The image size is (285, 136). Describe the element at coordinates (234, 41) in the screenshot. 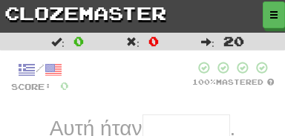

I see `span: 20` at that location.